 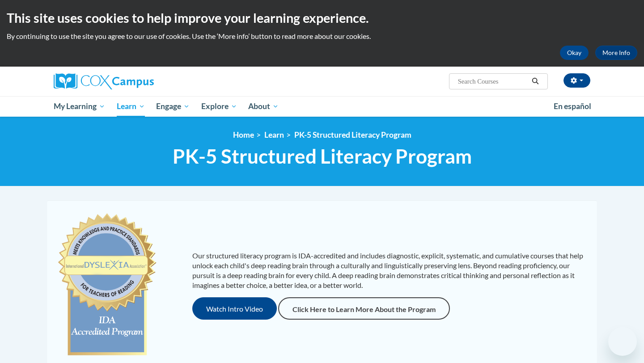 What do you see at coordinates (172, 106) in the screenshot?
I see `span: Engage` at bounding box center [172, 106].